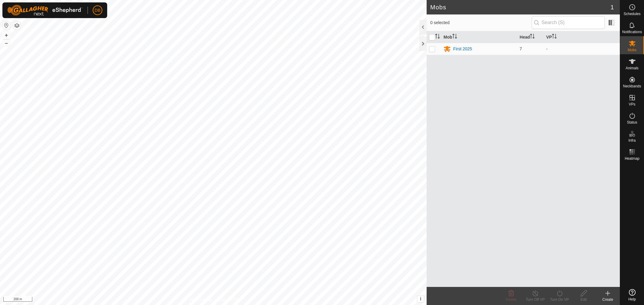 Image resolution: width=644 pixels, height=305 pixels. Describe the element at coordinates (632, 14) in the screenshot. I see `span: Schedules` at that location.